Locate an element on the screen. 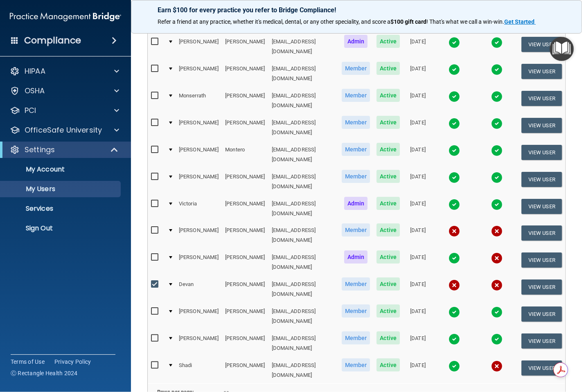 The height and width of the screenshot is (392, 582). p: My Account is located at coordinates (61, 170).